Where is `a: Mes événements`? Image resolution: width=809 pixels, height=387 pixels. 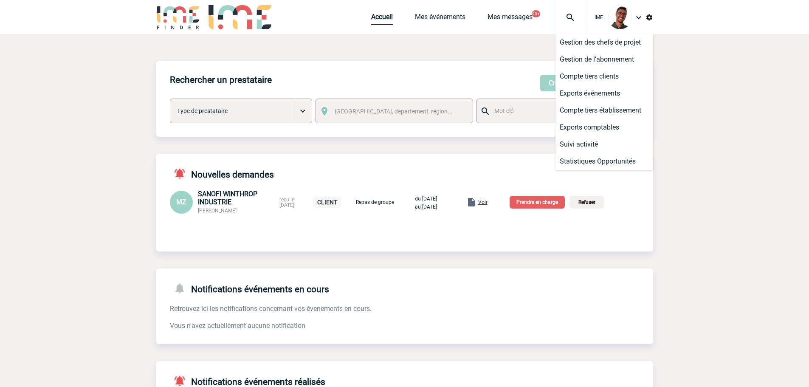
a: Mes événements is located at coordinates (440, 19).